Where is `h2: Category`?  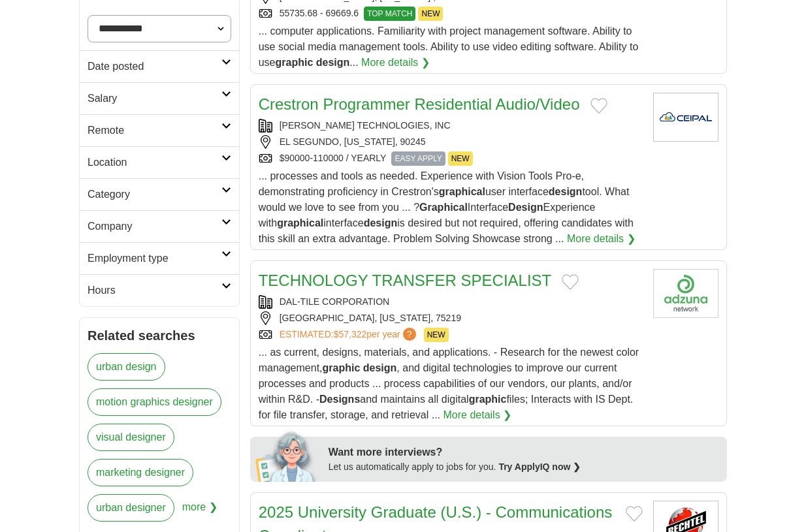 h2: Category is located at coordinates (154, 195).